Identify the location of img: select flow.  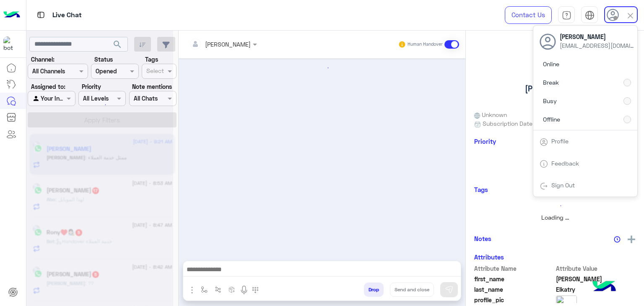
(204, 290).